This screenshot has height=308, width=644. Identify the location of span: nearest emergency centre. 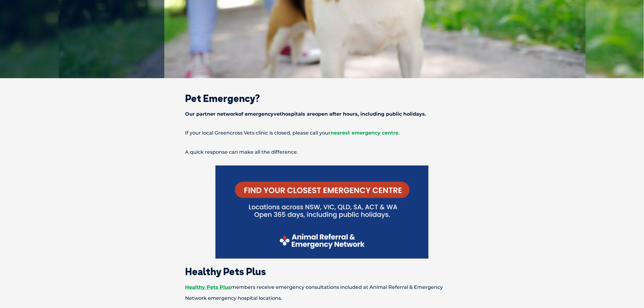
(364, 133).